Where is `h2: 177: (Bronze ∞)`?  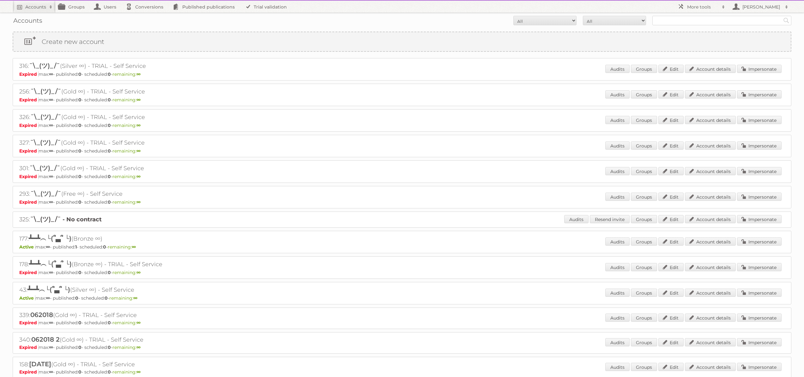 h2: 177: (Bronze ∞) is located at coordinates (130, 239).